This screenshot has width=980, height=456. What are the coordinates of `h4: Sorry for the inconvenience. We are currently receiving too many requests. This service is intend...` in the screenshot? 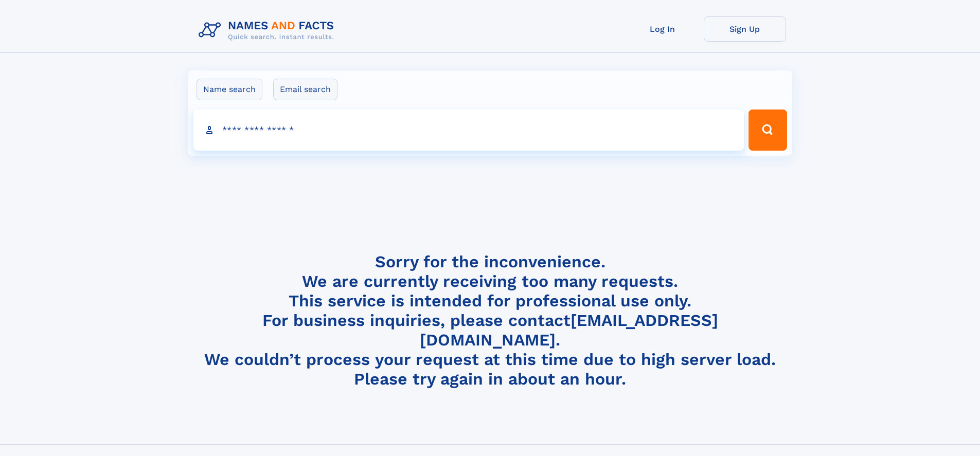 It's located at (490, 320).